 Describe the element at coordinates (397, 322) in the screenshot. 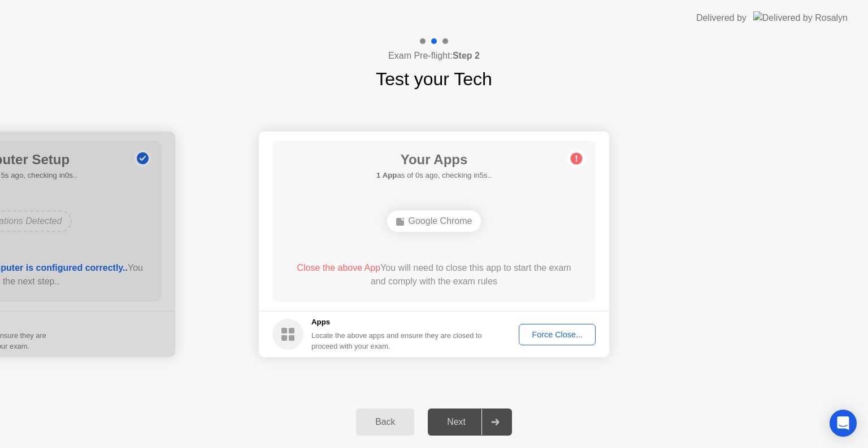

I see `h5: Apps` at that location.